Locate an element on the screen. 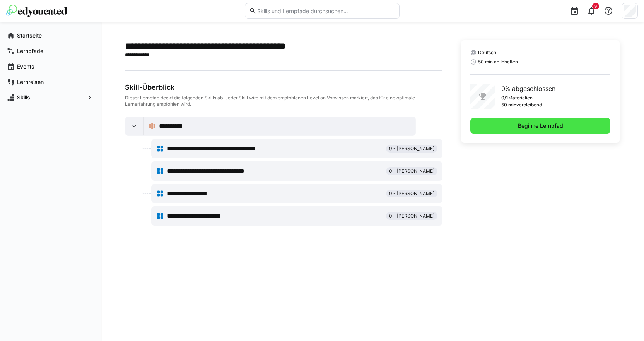 The height and width of the screenshot is (341, 644). div: Skill-Überblick is located at coordinates (283, 87).